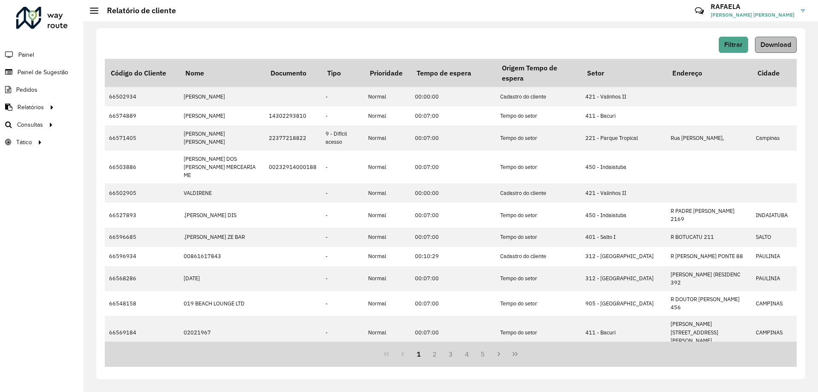 This screenshot has width=818, height=392. I want to click on td: 00861617843, so click(222, 256).